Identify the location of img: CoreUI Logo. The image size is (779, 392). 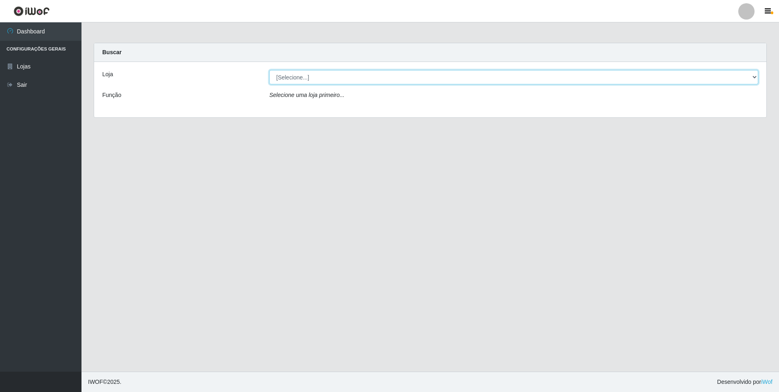
(31, 11).